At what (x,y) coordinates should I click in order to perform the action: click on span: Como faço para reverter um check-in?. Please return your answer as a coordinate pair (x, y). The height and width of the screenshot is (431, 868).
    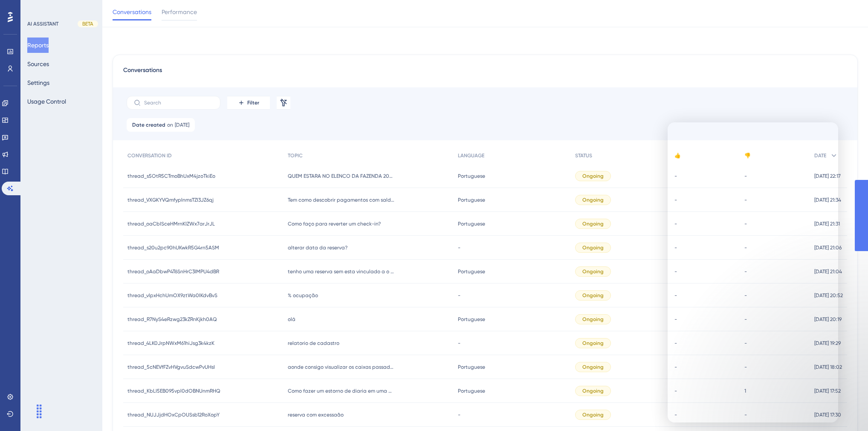
    Looking at the image, I should click on (334, 224).